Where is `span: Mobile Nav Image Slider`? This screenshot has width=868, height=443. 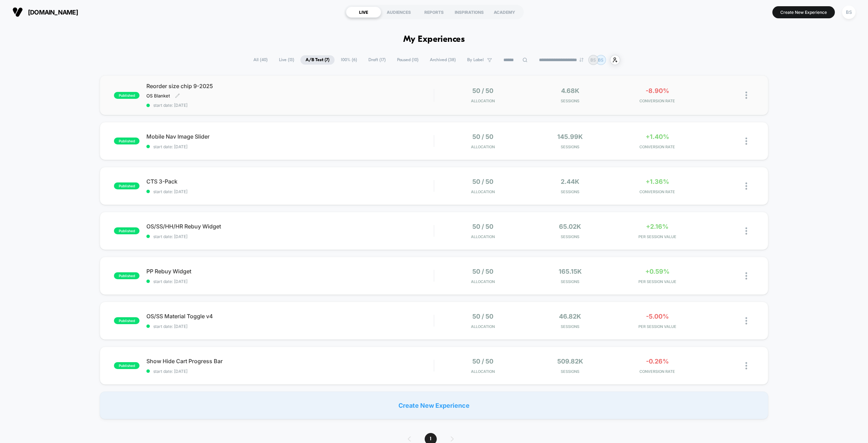
span: Mobile Nav Image Slider is located at coordinates (290, 137).